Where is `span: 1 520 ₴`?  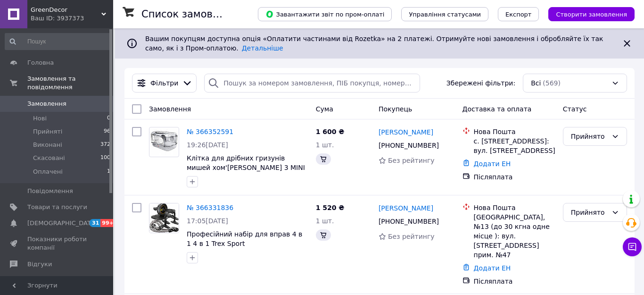 span: 1 520 ₴ is located at coordinates (330, 207).